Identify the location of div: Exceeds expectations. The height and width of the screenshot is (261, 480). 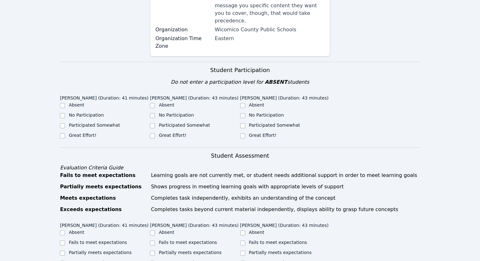
(104, 209).